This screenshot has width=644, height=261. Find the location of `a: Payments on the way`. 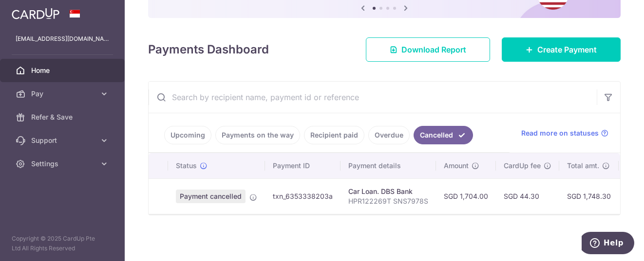

a: Payments on the way is located at coordinates (258, 135).